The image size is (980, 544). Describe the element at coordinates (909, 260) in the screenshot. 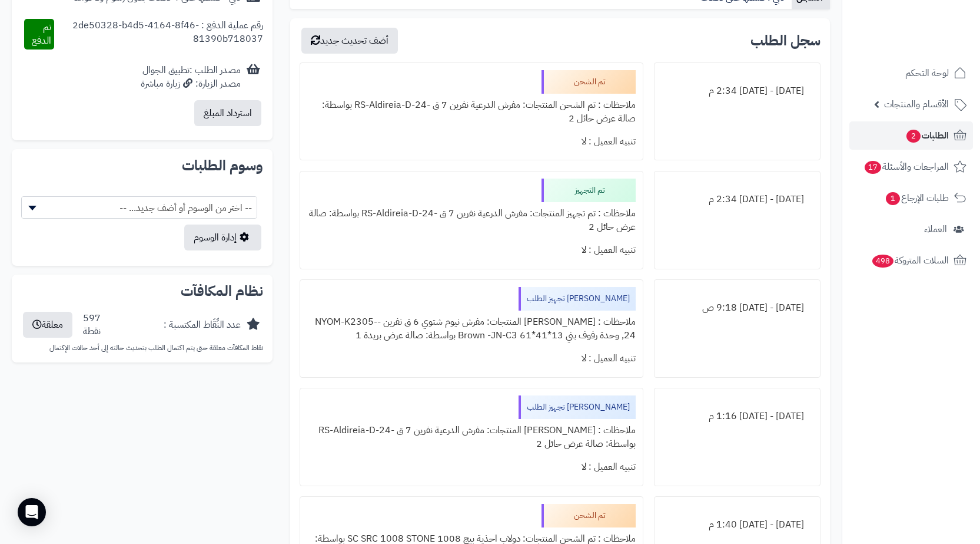

I see `span: السلات المتروكة` at that location.